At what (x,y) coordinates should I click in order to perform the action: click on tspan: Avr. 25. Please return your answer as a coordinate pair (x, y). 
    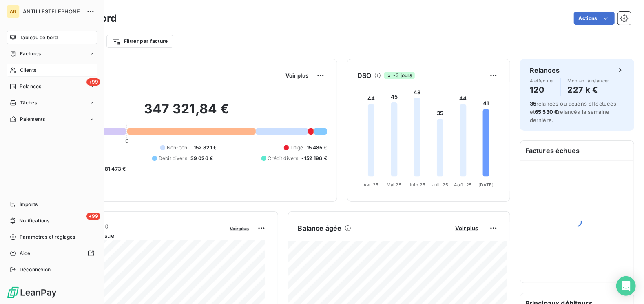
    Looking at the image, I should click on (371, 185).